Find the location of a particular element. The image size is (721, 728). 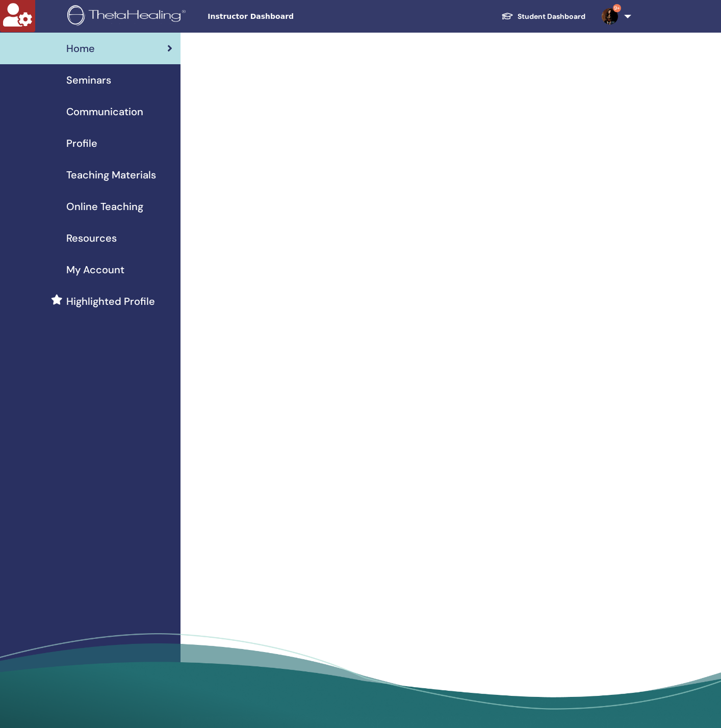

img: graduation-cap-white.svg is located at coordinates (507, 15).